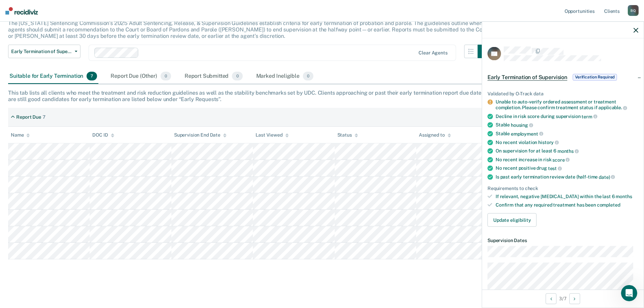 The width and height of the screenshot is (644, 308). What do you see at coordinates (214, 76) in the screenshot?
I see `div: Report Submitted` at bounding box center [214, 76].